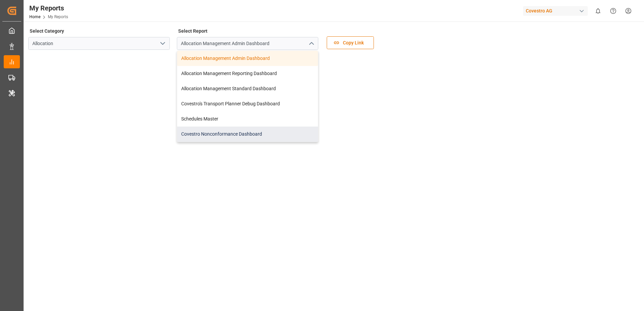  What do you see at coordinates (162, 43) in the screenshot?
I see `button: open menu` at bounding box center [162, 43].